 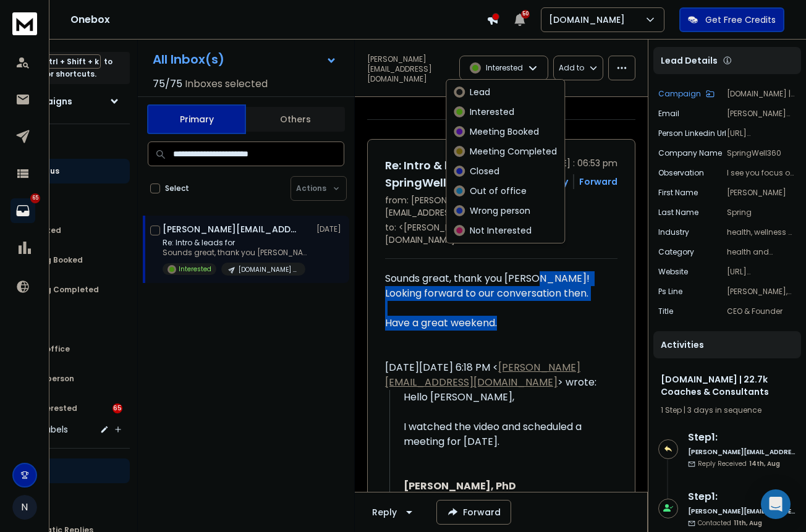 I want to click on p: health and wellness services, so click(x=761, y=252).